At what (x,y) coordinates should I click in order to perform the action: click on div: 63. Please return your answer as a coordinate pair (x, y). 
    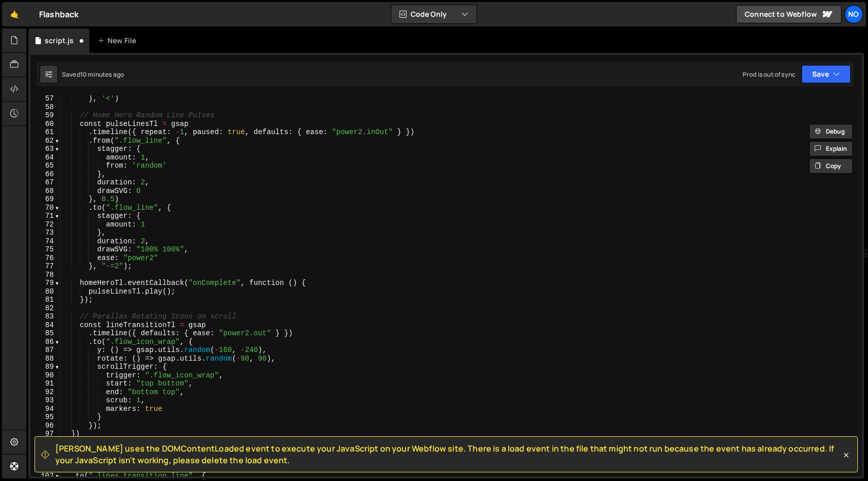
    Looking at the image, I should click on (45, 149).